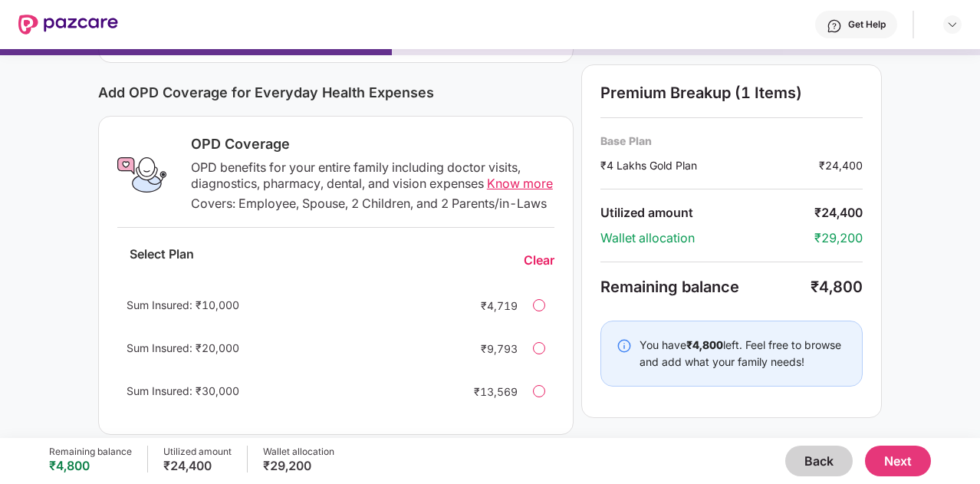 This screenshot has width=980, height=484. Describe the element at coordinates (732, 140) in the screenshot. I see `div: Base Plan` at that location.